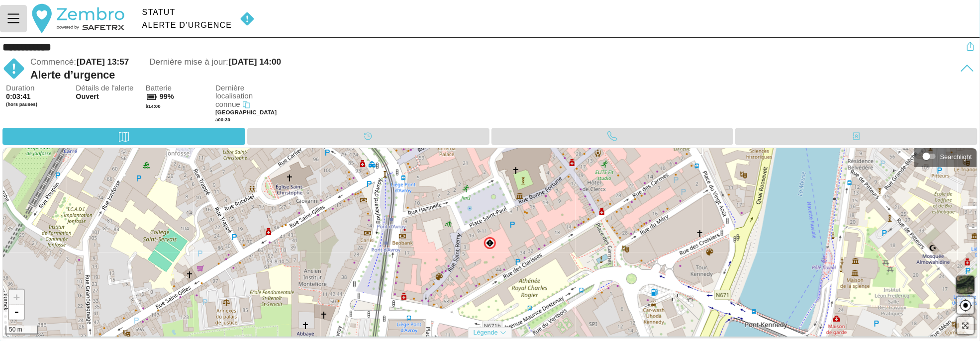 The width and height of the screenshot is (980, 341). Describe the element at coordinates (178, 88) in the screenshot. I see `span: Batterie` at that location.